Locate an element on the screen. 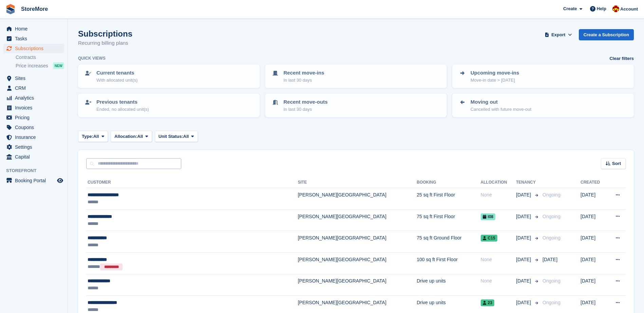 The height and width of the screenshot is (313, 644). button: Unit Status: All is located at coordinates (176, 137).